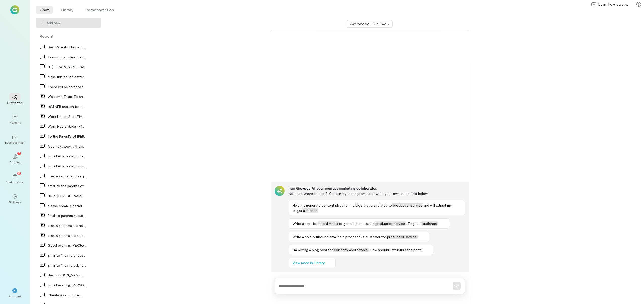  I want to click on div: Planning, so click(15, 123).